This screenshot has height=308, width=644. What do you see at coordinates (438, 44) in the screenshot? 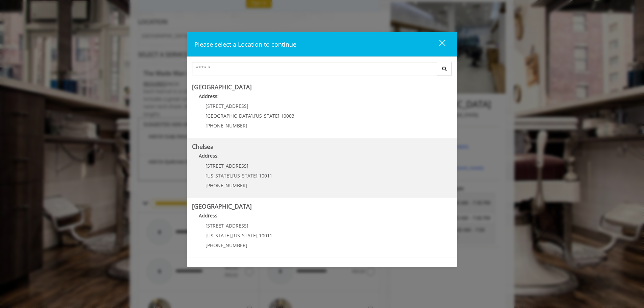
I see `button: close dialog` at bounding box center [438, 44].